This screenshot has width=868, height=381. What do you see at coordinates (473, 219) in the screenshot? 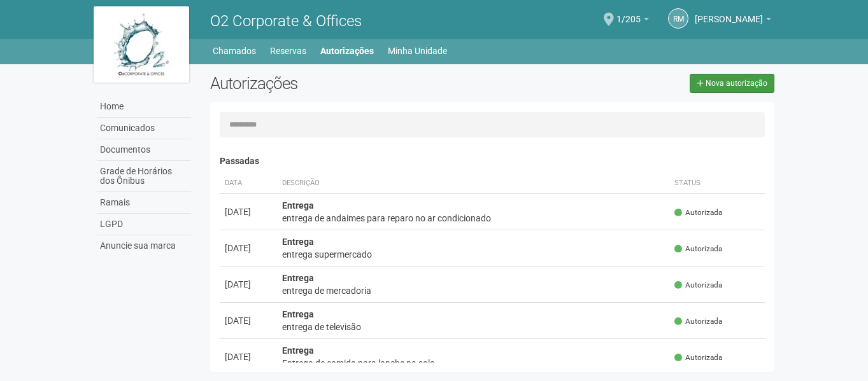
I see `div: entrega de andaimes para reparo no ar condicionado` at bounding box center [473, 219].